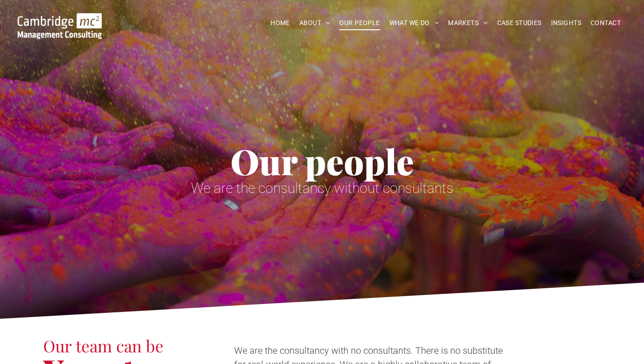 The image size is (644, 364). I want to click on a: CONTACT, so click(606, 23).